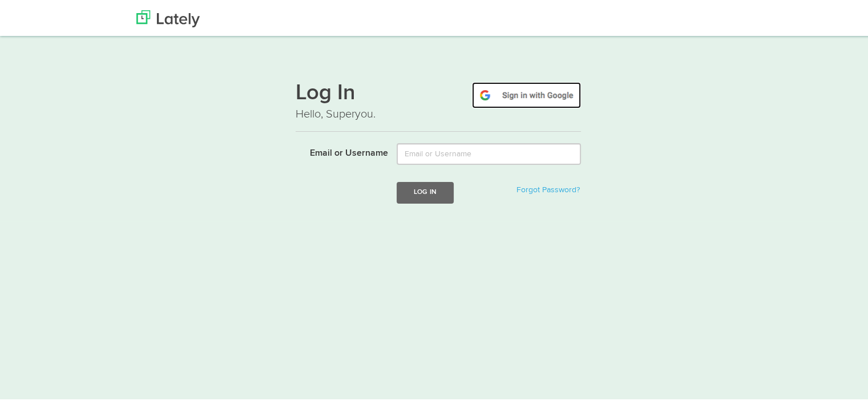 The width and height of the screenshot is (868, 401). I want to click on input: Email or Username, so click(489, 152).